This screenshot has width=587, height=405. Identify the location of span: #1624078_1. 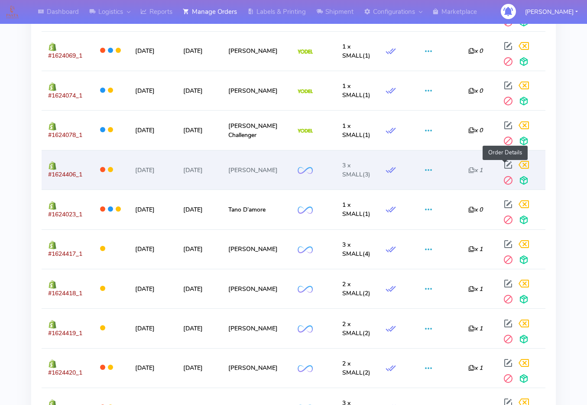
(65, 135).